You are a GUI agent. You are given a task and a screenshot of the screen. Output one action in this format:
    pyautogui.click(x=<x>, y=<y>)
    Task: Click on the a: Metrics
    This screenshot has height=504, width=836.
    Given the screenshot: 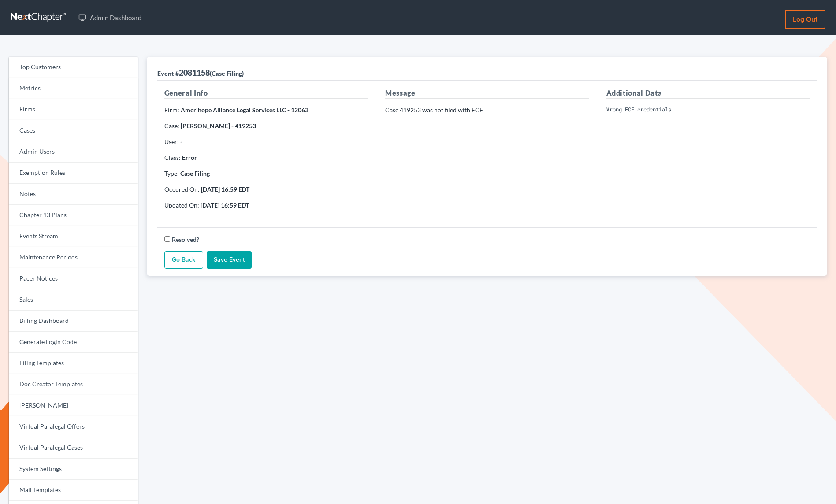 What is the action you would take?
    pyautogui.click(x=73, y=89)
    